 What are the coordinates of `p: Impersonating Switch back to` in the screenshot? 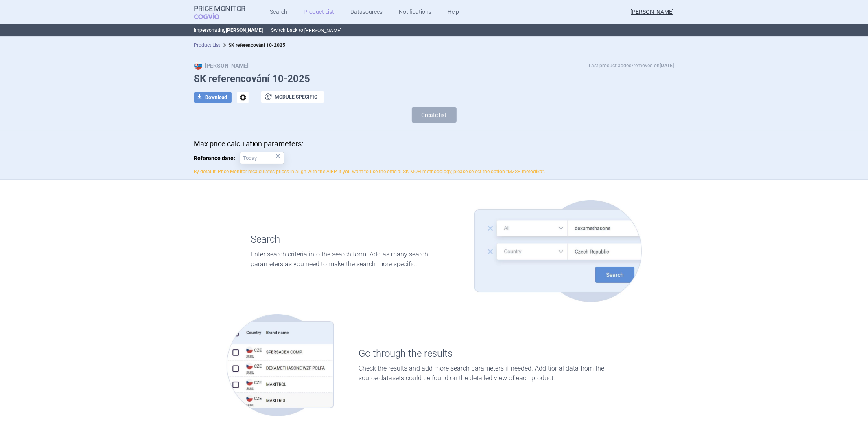 It's located at (434, 30).